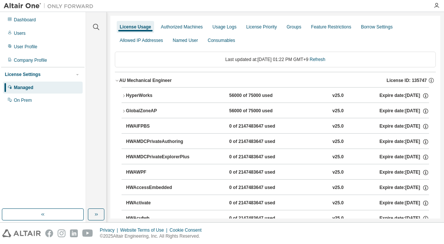 Image resolution: width=444 pixels, height=244 pixels. I want to click on div: HWAcufwh, so click(160, 219).